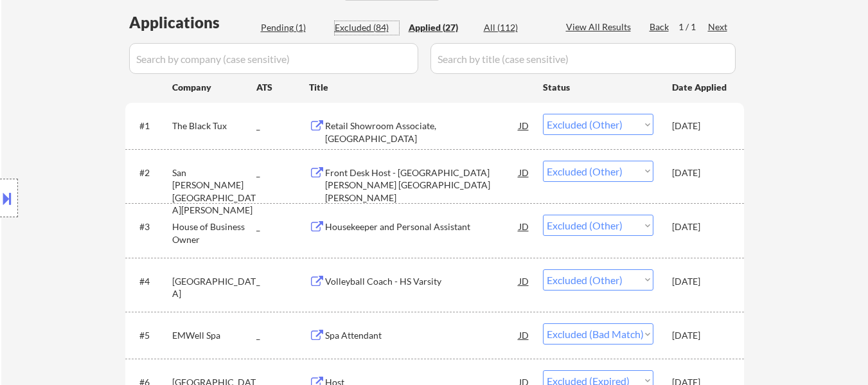 Image resolution: width=868 pixels, height=385 pixels. I want to click on div: Title, so click(420, 87).